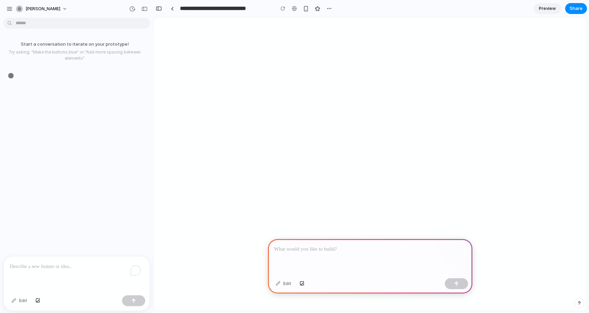  What do you see at coordinates (75, 55) in the screenshot?
I see `p: Try asking: "Make the buttons blue" or "Add more spacing between elements"` at bounding box center [75, 55].